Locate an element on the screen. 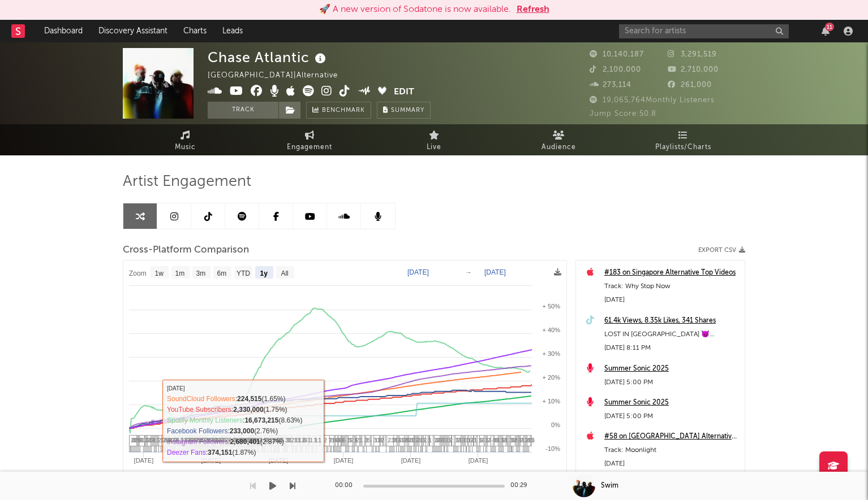  a: Live is located at coordinates (434, 139).